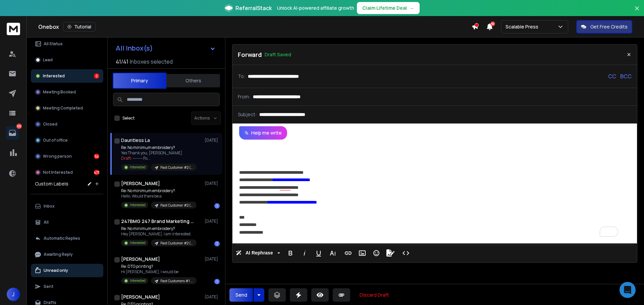 This screenshot has height=305, width=644. I want to click on button: Close banner, so click(637, 12).